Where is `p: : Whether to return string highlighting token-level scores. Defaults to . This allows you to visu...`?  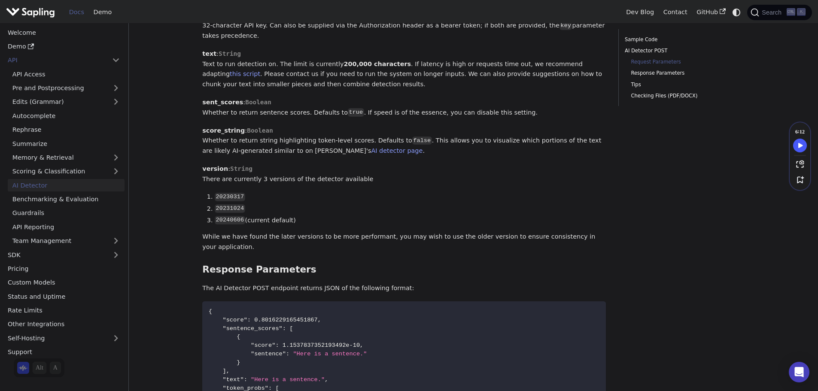
p: : Whether to return string highlighting token-level scores. Defaults to . This allows you to visu... is located at coordinates (404, 141).